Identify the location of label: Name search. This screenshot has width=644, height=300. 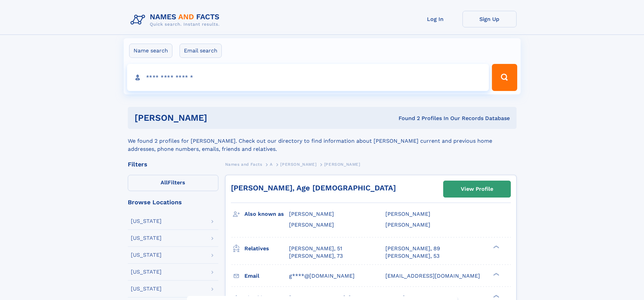
(150, 50).